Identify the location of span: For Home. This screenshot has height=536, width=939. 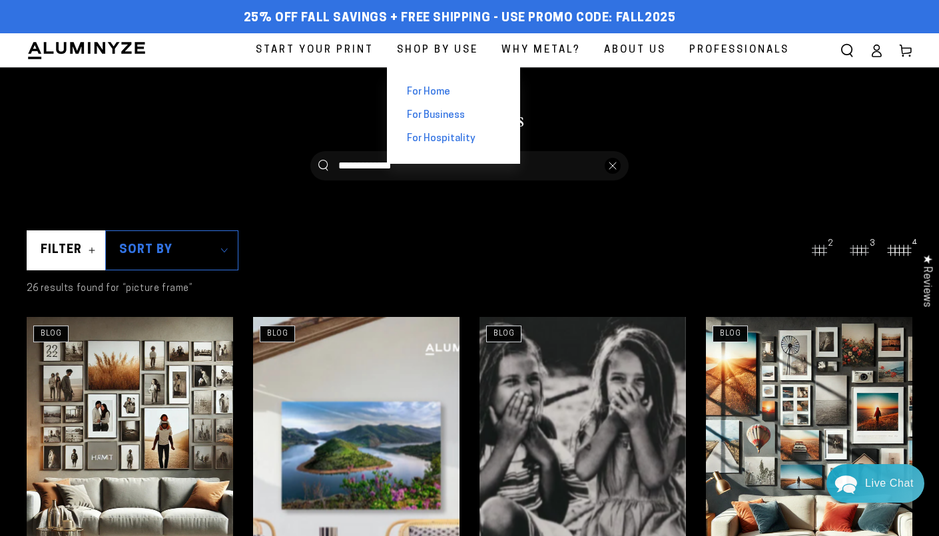
(428, 92).